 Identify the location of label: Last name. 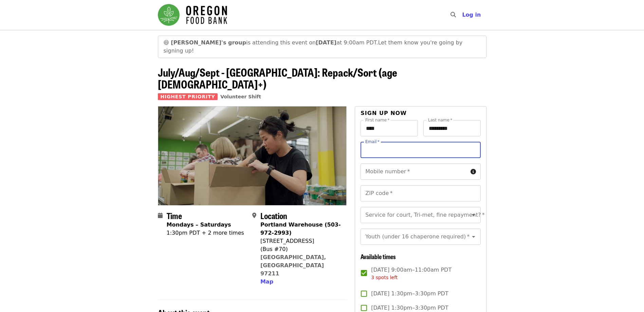
(440, 120).